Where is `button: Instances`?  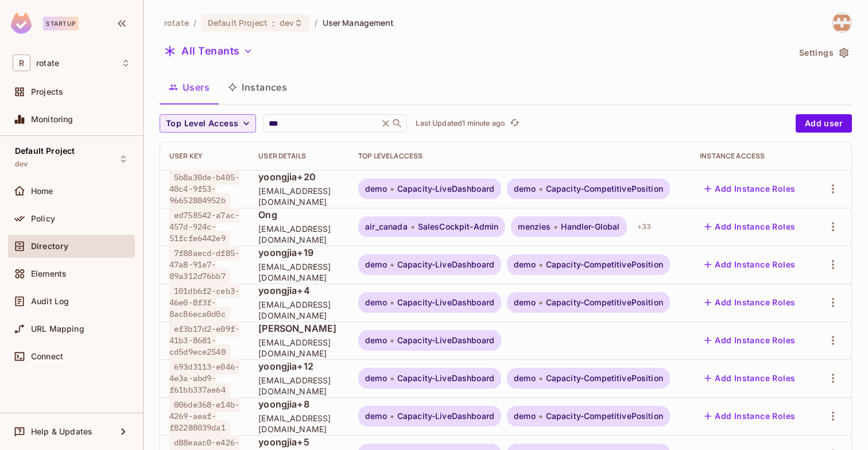
button: Instances is located at coordinates (257, 87).